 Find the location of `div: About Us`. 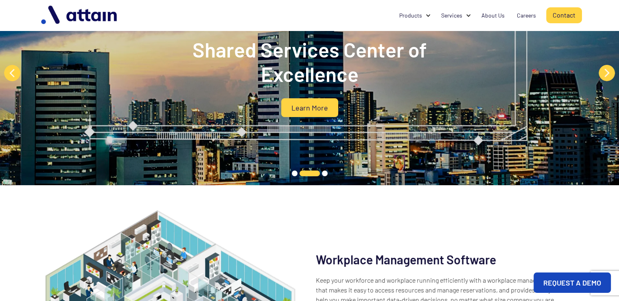

div: About Us is located at coordinates (493, 15).